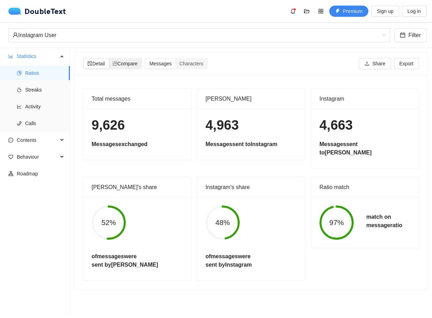 This screenshot has width=432, height=318. What do you see at coordinates (293, 11) in the screenshot?
I see `button: bell` at bounding box center [293, 11].